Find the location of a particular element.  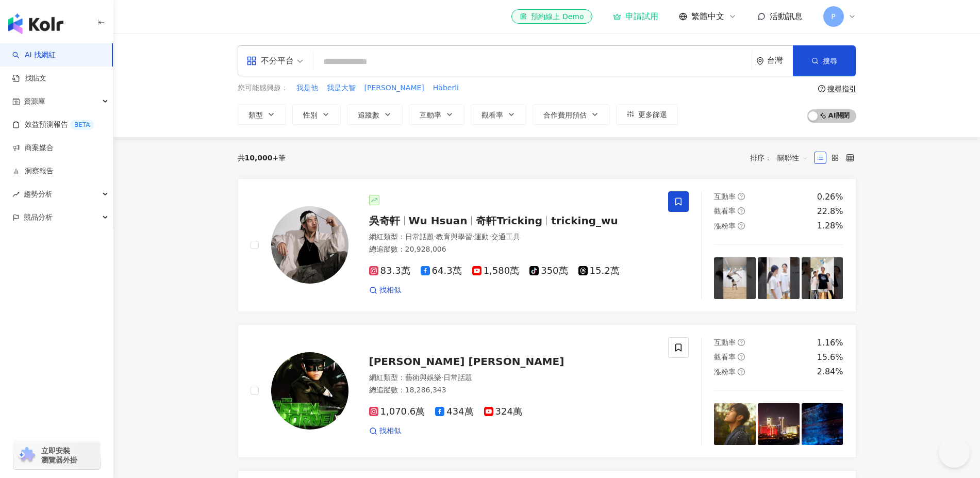

span: 追蹤數 is located at coordinates (368, 115).